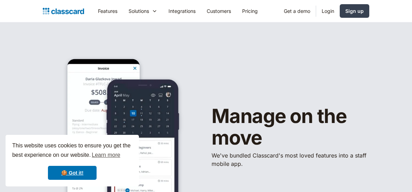  Describe the element at coordinates (328, 11) in the screenshot. I see `a: Login` at that location.